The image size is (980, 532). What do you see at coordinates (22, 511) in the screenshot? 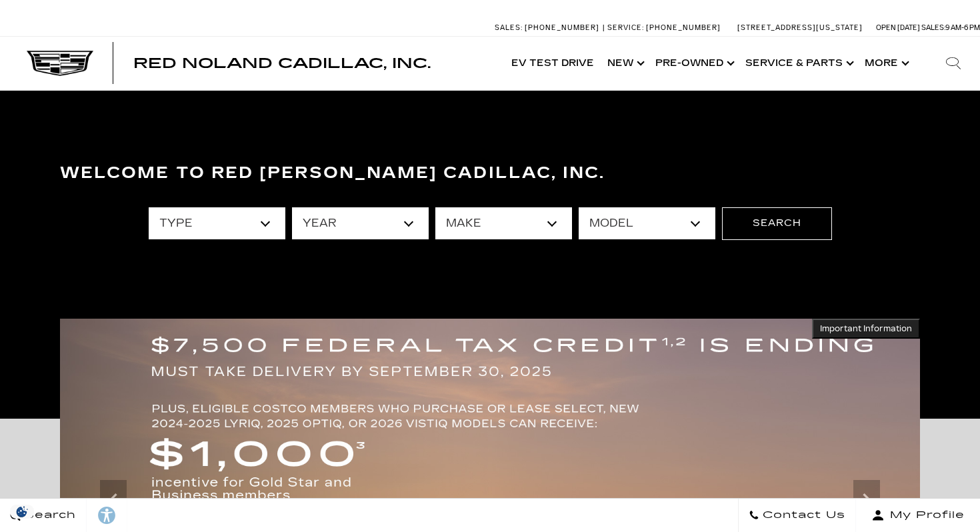
I see `section: Click to Open Cookie Consent Modal` at bounding box center [22, 511].